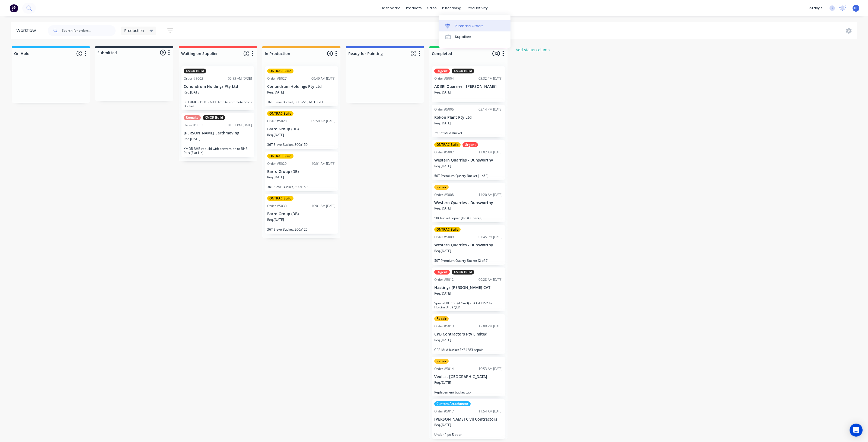 This screenshot has height=442, width=868. I want to click on div: Order #5008, so click(444, 195).